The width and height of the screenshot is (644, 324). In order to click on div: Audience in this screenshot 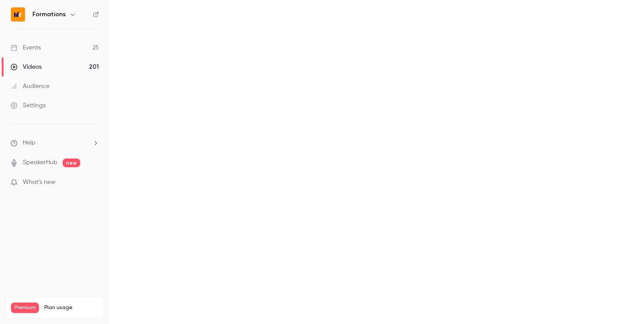, I will do `click(30, 86)`.